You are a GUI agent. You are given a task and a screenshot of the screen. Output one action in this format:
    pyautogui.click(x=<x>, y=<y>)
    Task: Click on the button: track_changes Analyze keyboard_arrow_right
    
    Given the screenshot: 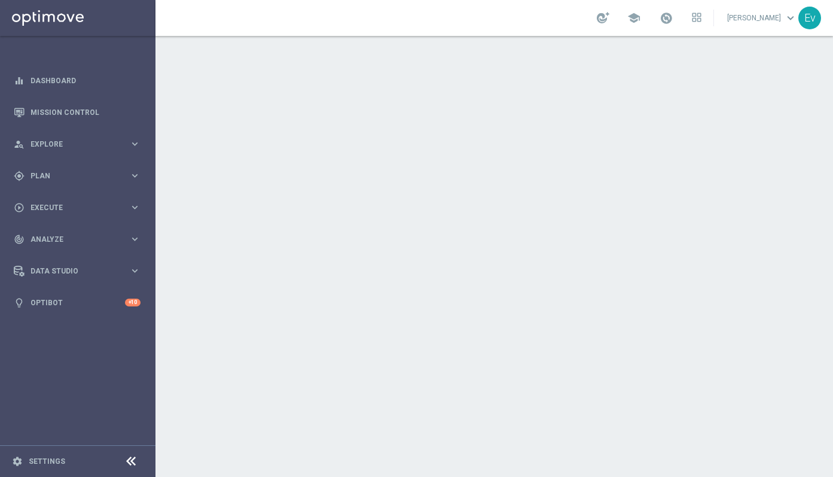 What is the action you would take?
    pyautogui.click(x=77, y=239)
    